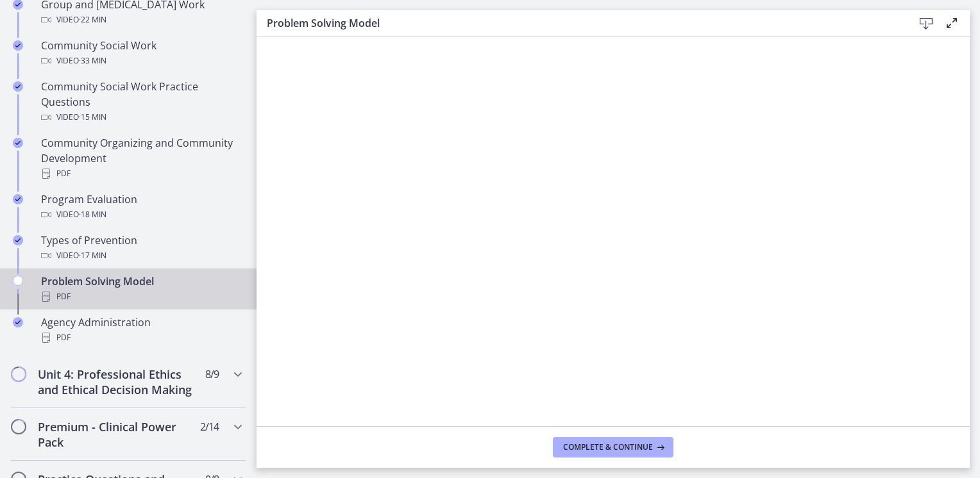  Describe the element at coordinates (141, 53) in the screenshot. I see `div: Community Social Work` at that location.